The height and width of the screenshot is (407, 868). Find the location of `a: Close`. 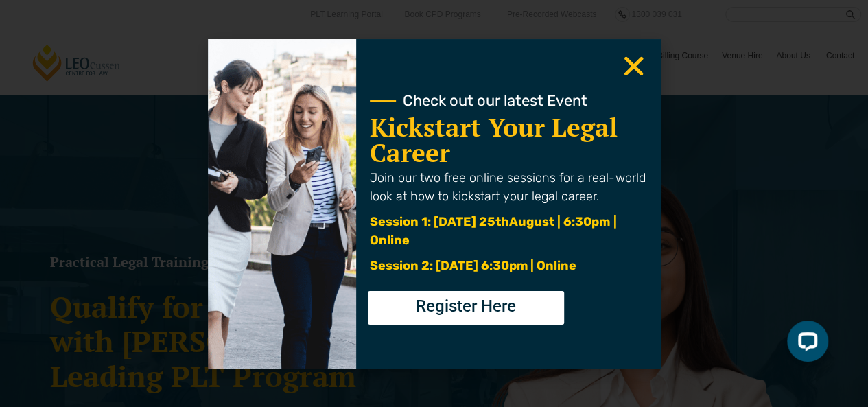

a: Close is located at coordinates (634, 66).